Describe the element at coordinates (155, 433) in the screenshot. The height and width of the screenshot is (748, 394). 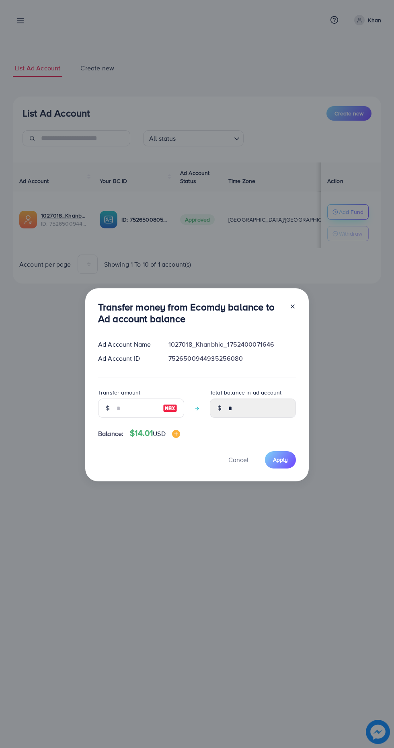
I see `h4: $14.01` at that location.